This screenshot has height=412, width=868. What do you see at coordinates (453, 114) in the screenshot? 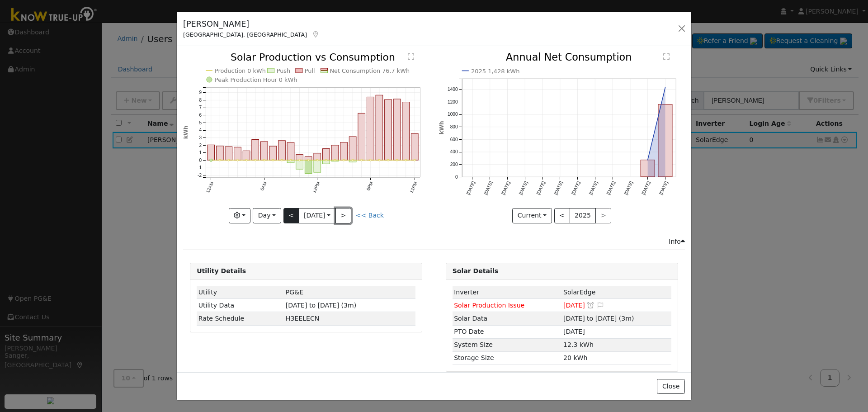
I see `text: 1000` at bounding box center [453, 114].